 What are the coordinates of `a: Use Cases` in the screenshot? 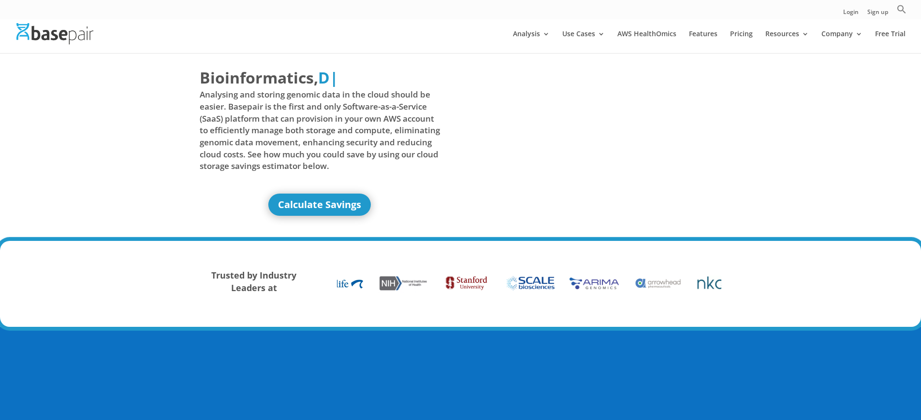 It's located at (583, 42).